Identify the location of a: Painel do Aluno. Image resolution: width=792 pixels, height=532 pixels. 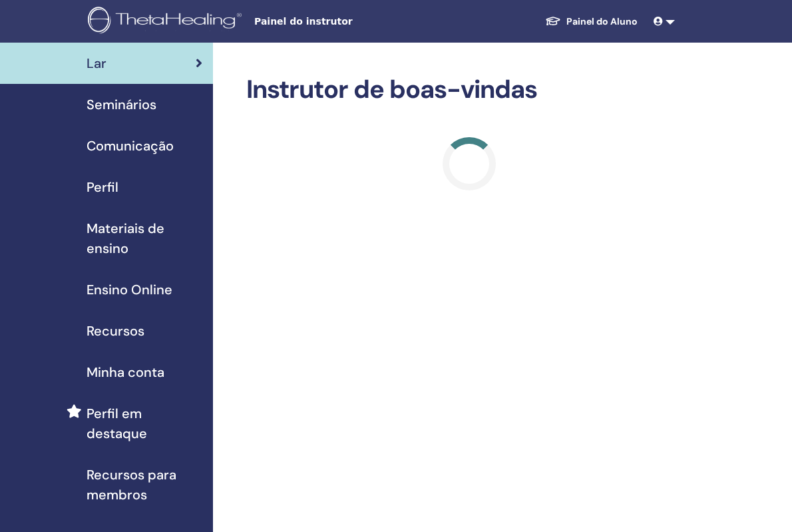
(591, 22).